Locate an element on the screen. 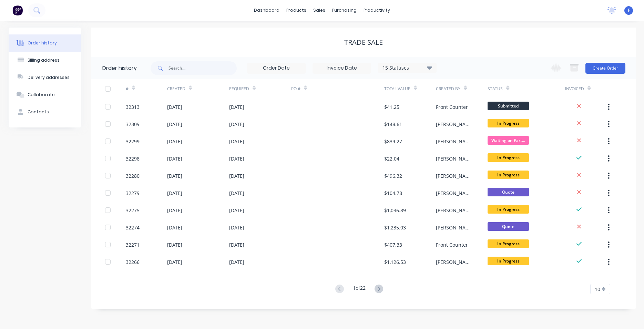  div: sales is located at coordinates (319, 10).